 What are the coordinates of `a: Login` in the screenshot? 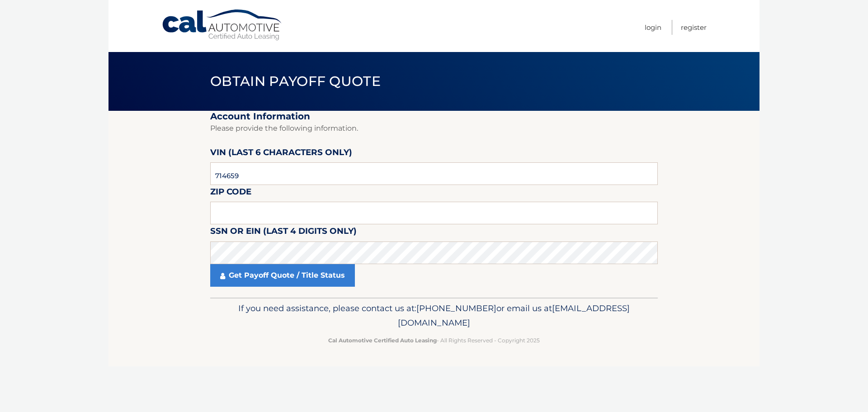 It's located at (653, 27).